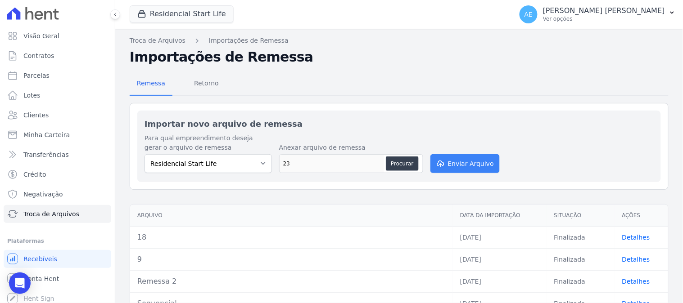 The height and width of the screenshot is (303, 683). What do you see at coordinates (40, 259) in the screenshot?
I see `span: Recebíveis` at bounding box center [40, 259].